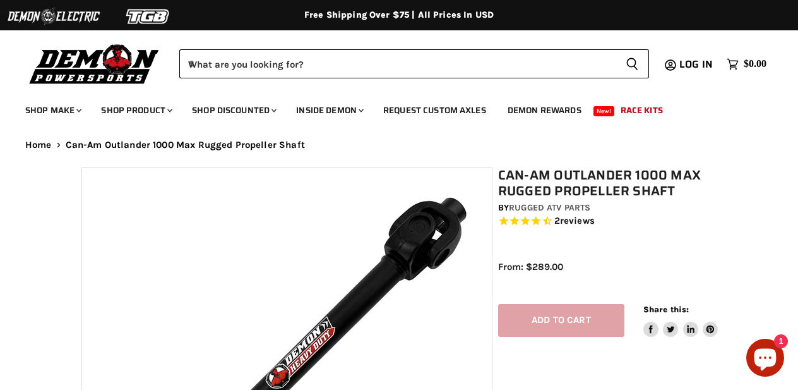 The height and width of the screenshot is (390, 798). What do you see at coordinates (610, 183) in the screenshot?
I see `h1: Can-Am Outlander 1000 Max Rugged Propeller Shaft` at bounding box center [610, 183].